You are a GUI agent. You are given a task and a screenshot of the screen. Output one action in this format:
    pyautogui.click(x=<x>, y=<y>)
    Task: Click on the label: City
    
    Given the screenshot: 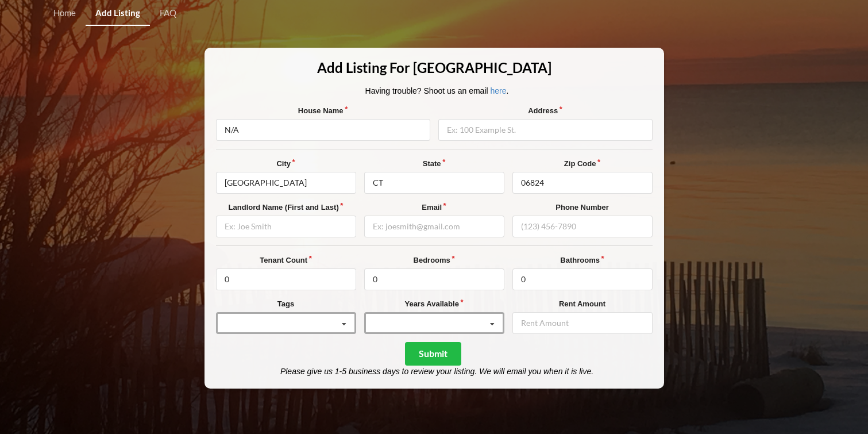 What is the action you would take?
    pyautogui.click(x=286, y=164)
    